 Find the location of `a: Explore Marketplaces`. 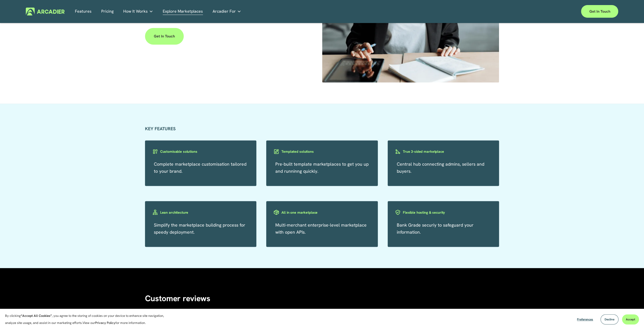

a: Explore Marketplaces is located at coordinates (183, 11).